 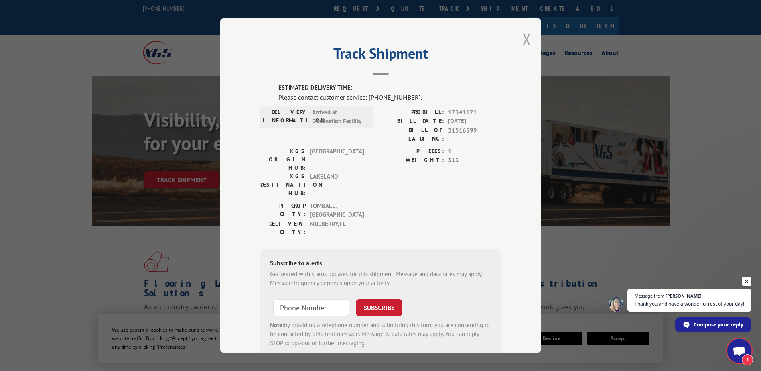 What do you see at coordinates (413, 160) in the screenshot?
I see `label: WEIGHT:` at bounding box center [413, 160].